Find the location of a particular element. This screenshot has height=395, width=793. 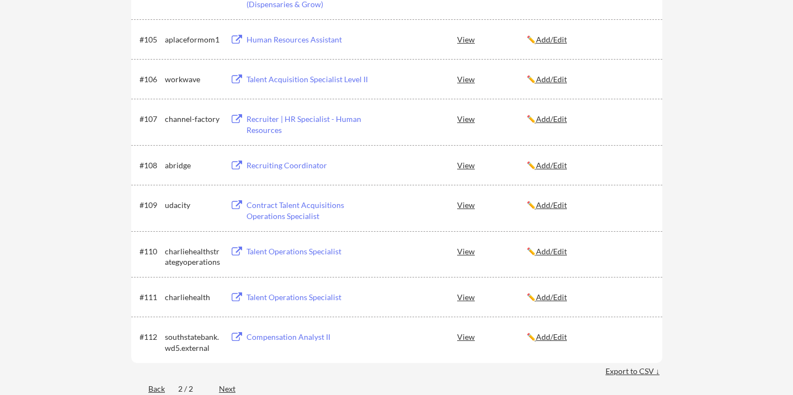

div: Next is located at coordinates (233, 389).